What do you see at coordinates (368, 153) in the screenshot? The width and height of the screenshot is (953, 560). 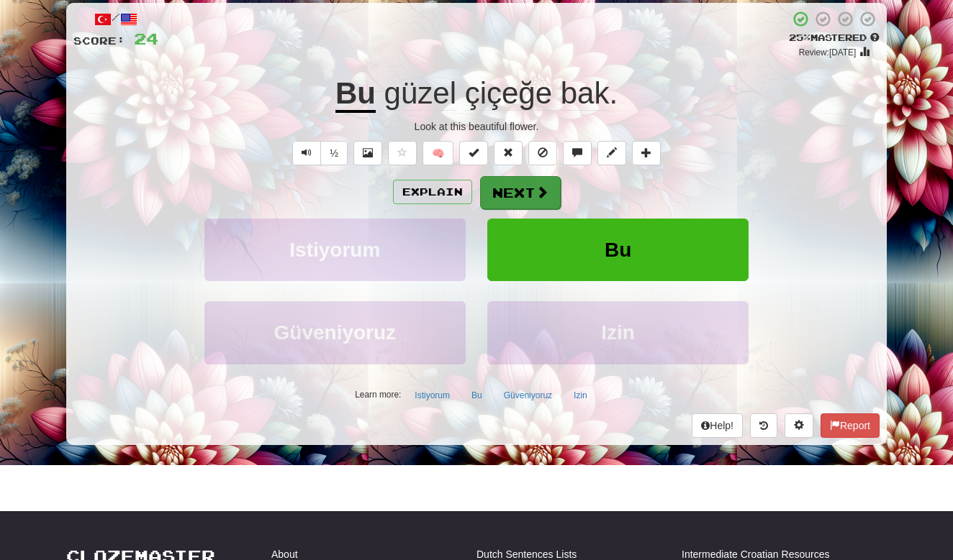 I see `button: Show image (alt+x)` at bounding box center [368, 153].